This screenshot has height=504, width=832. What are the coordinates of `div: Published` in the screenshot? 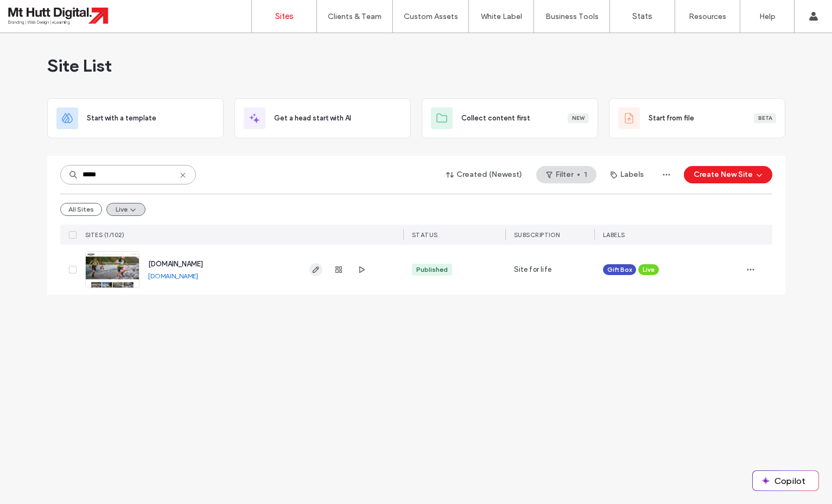 It's located at (432, 269).